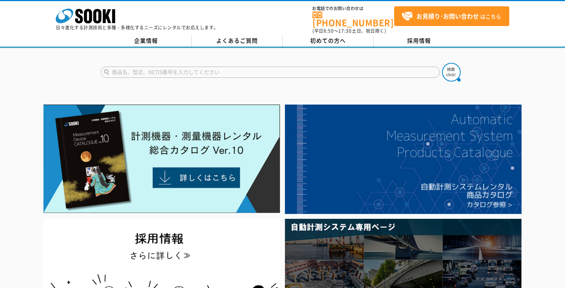 This screenshot has width=565, height=288. What do you see at coordinates (345, 31) in the screenshot?
I see `span: 17:30` at bounding box center [345, 31].